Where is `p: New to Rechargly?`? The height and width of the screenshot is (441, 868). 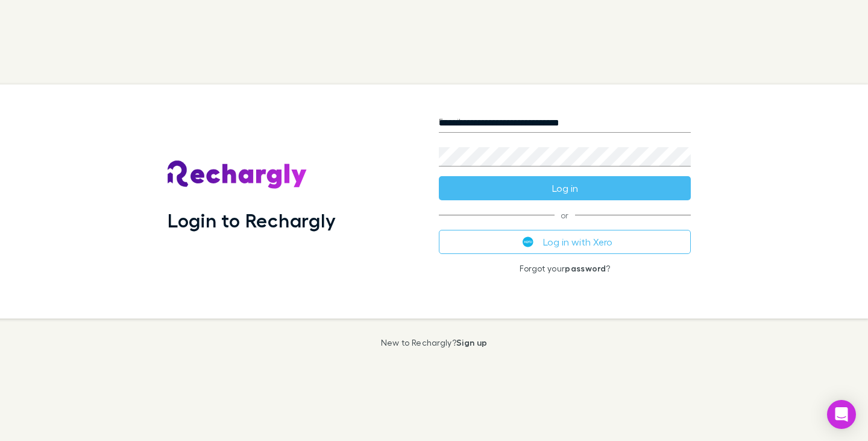 p: New to Rechargly? is located at coordinates (434, 343).